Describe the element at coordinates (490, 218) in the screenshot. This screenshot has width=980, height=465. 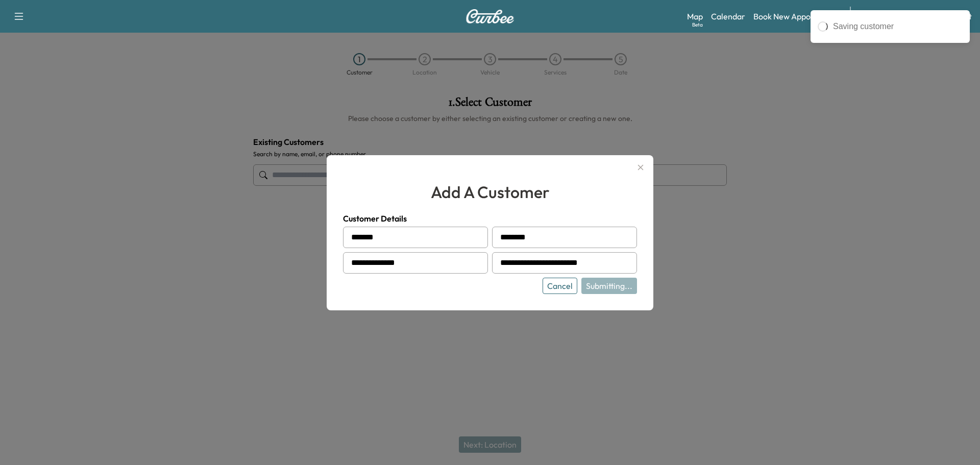
I see `h4: Customer Details` at that location.